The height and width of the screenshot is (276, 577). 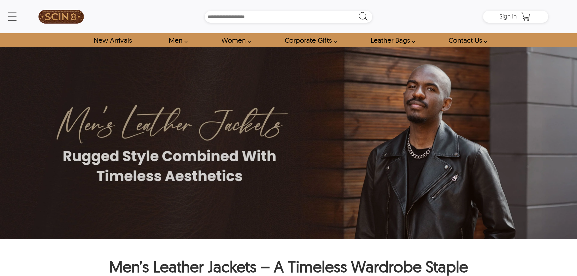 I want to click on a: shop men's leather jackets, so click(x=176, y=40).